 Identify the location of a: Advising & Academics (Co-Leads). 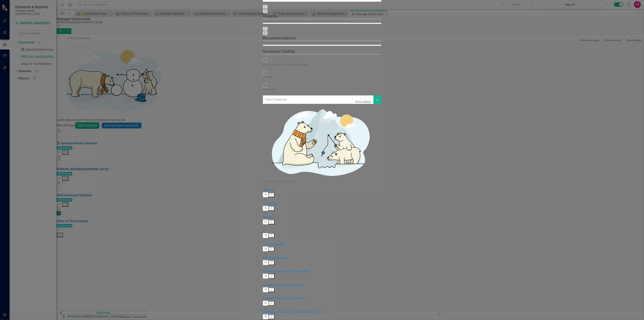
(286, 271).